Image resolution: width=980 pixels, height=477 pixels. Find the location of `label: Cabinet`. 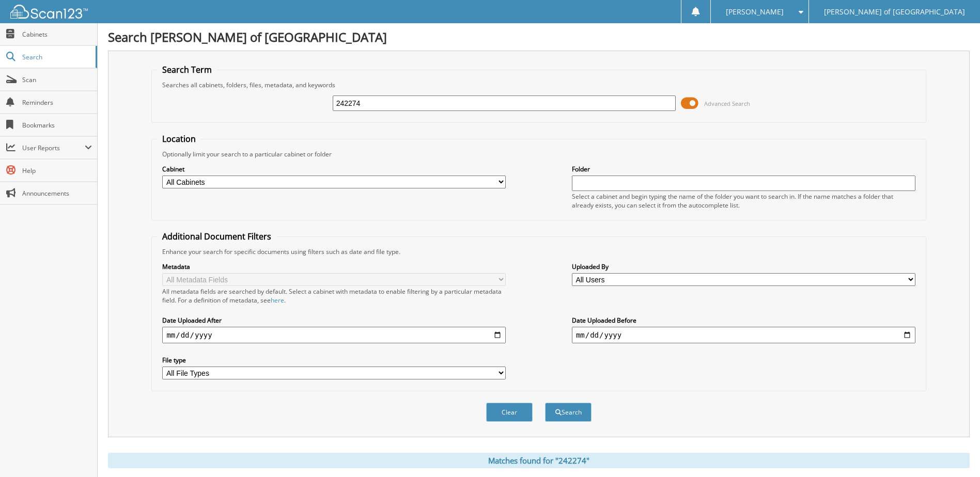

label: Cabinet is located at coordinates (334, 169).